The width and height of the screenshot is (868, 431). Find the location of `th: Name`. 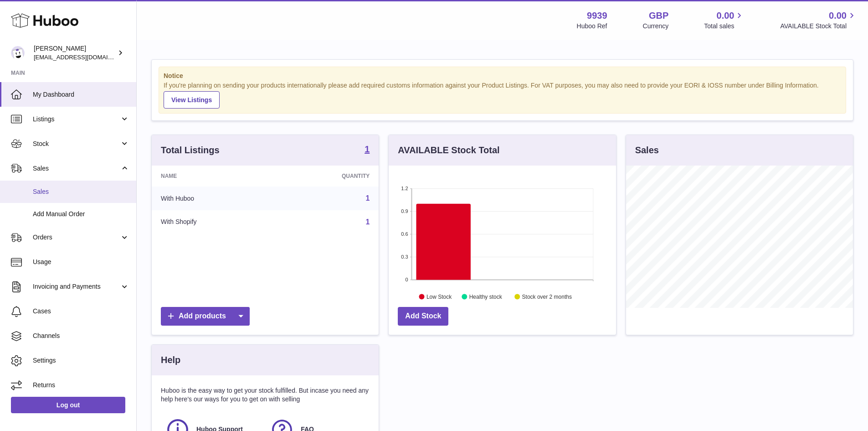

th: Name is located at coordinates (213, 176).